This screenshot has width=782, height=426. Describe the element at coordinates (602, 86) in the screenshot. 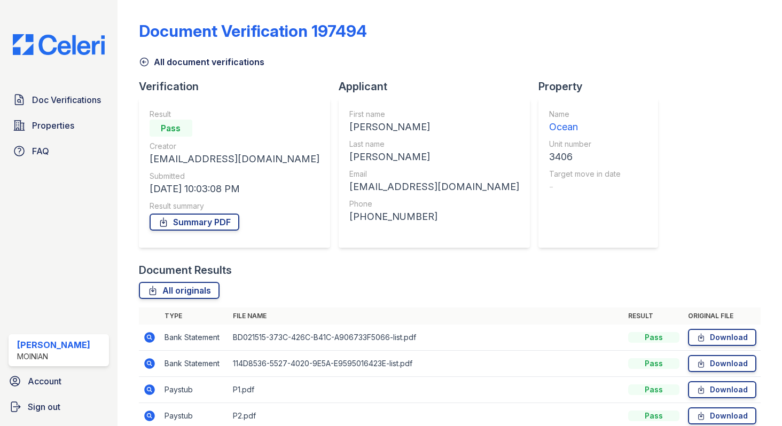

I see `div: Property` at that location.